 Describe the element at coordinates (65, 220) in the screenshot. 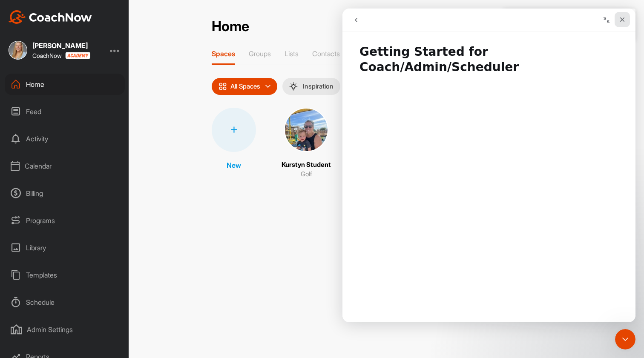

I see `div: Programs` at that location.